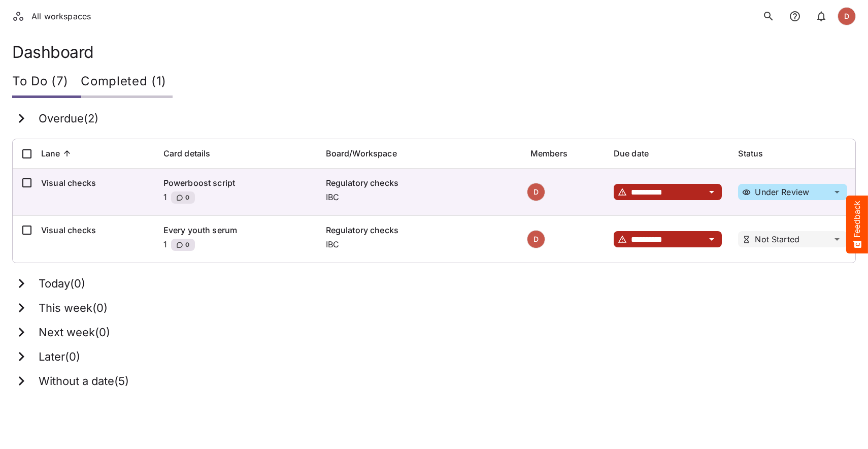  What do you see at coordinates (777, 239) in the screenshot?
I see `p: Not Started` at bounding box center [777, 239].